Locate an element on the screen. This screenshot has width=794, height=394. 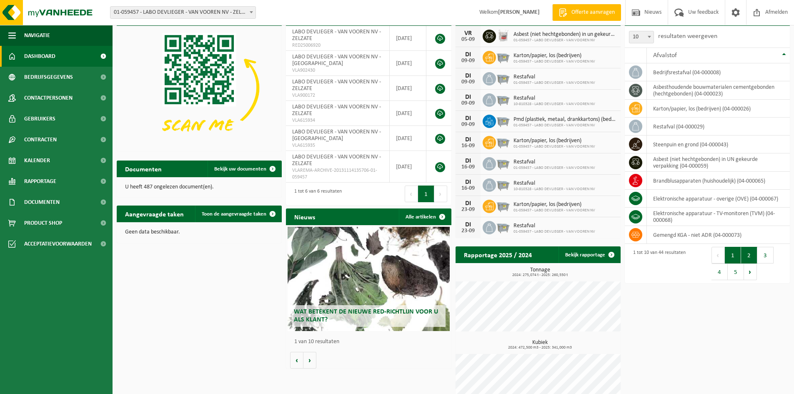
td: asbesthoudende bouwmaterialen cementgebonden (hechtgebonden) (04-000023) is located at coordinates (718, 90).